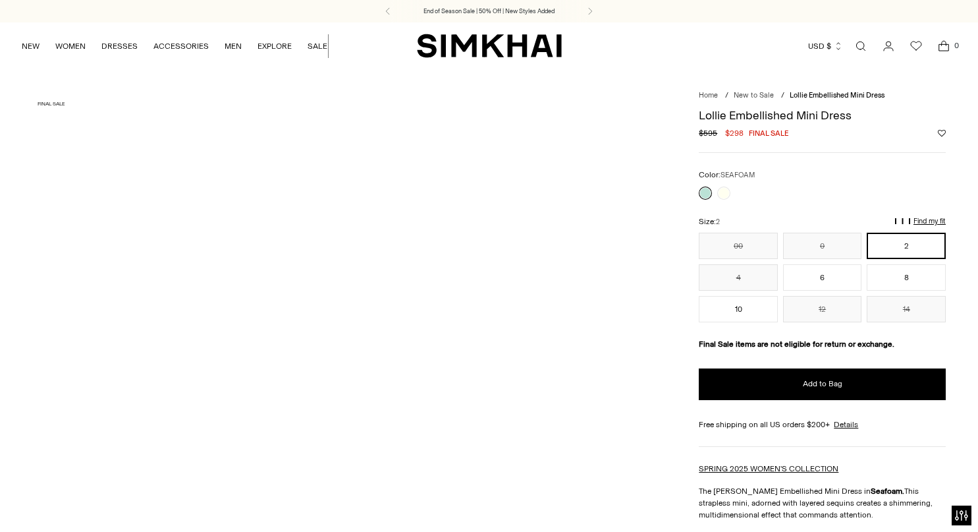  What do you see at coordinates (30, 46) in the screenshot?
I see `a: NEW` at bounding box center [30, 46].